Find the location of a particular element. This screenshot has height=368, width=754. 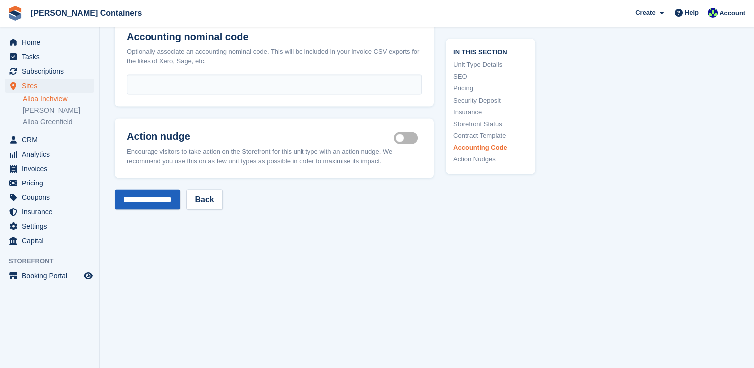

span: Analytics is located at coordinates (52, 154).